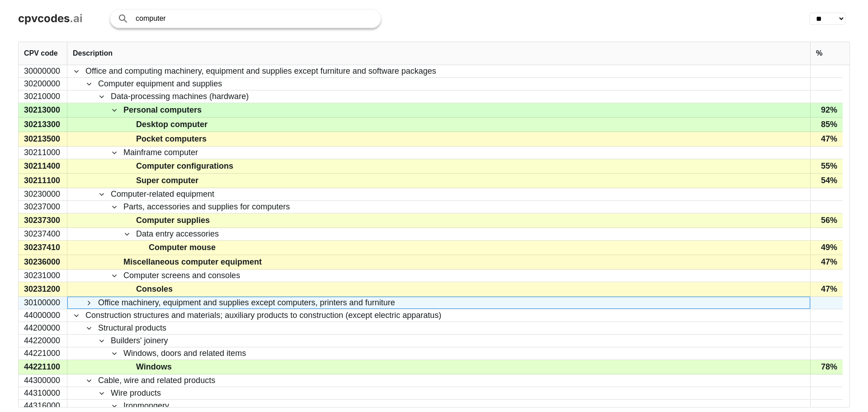 The image size is (868, 412). What do you see at coordinates (263, 315) in the screenshot?
I see `span: Construction structures and materials; auxiliary products to construction (except electric appara...` at bounding box center [263, 315].